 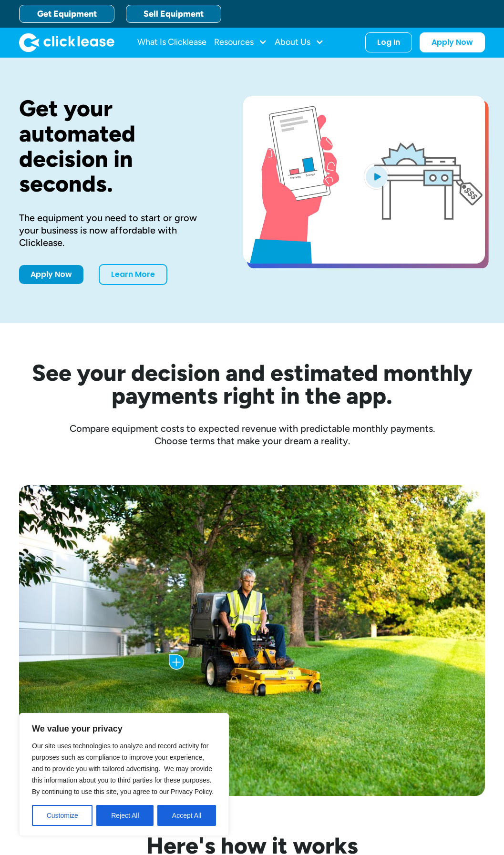 I want to click on span: Our site uses technologies to analyze and record activity for purposes such as compliance to impr..., so click(x=122, y=769).